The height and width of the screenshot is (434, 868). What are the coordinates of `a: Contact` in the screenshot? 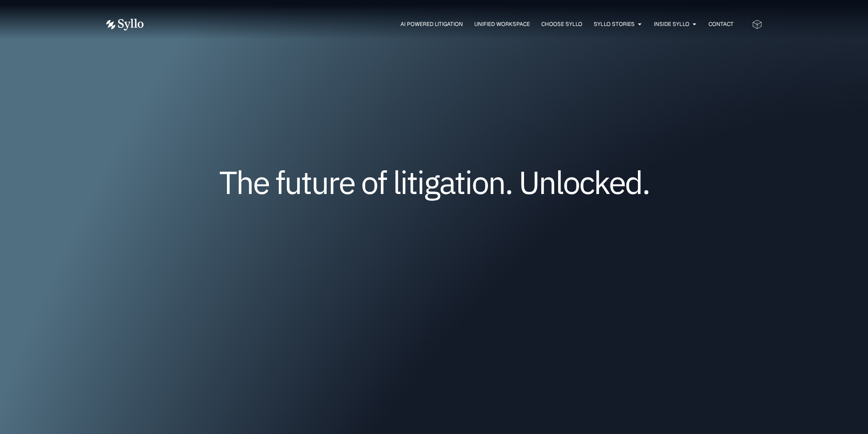 It's located at (721, 24).